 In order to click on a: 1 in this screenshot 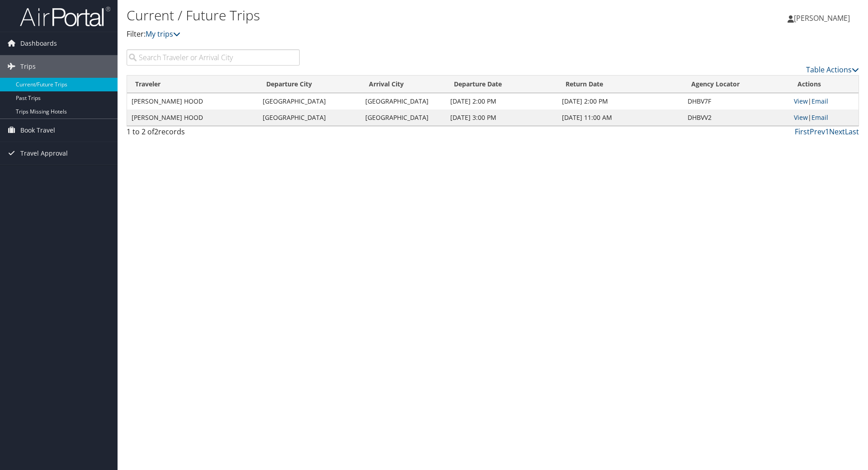, I will do `click(827, 132)`.